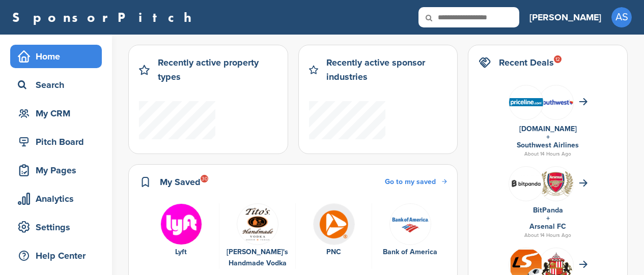 The image size is (644, 275). What do you see at coordinates (411, 182) in the screenshot?
I see `span: Go to my saved` at bounding box center [411, 182].